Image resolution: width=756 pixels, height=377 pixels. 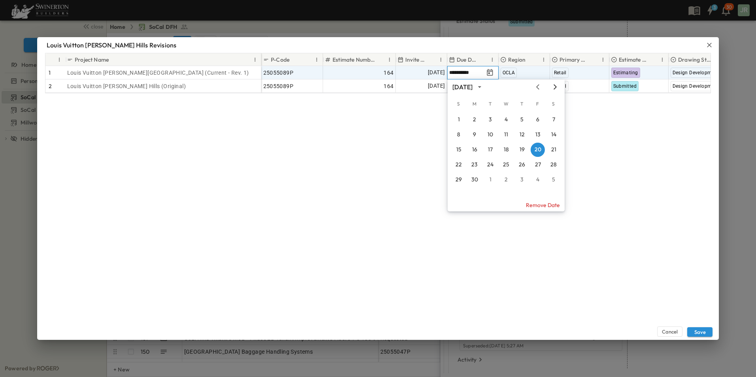 I want to click on button: 30, so click(x=474, y=180).